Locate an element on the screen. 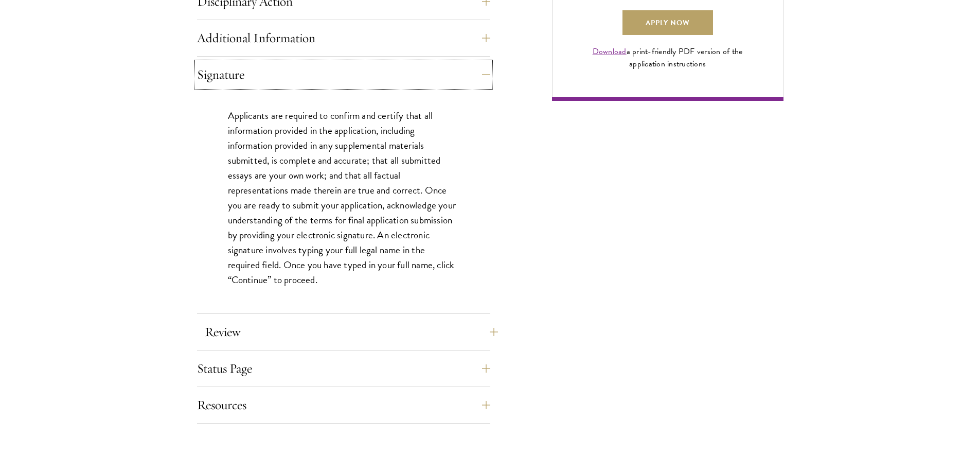  button: Status Page is located at coordinates (344, 368).